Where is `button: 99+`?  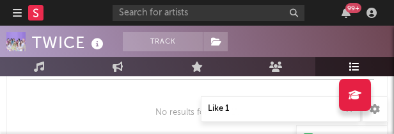
button: 99+ is located at coordinates (346, 13).